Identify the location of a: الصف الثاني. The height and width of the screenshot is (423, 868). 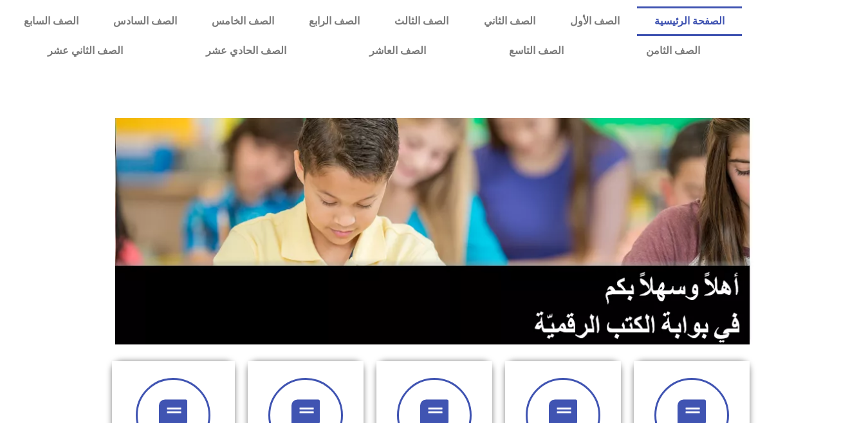
(510, 22).